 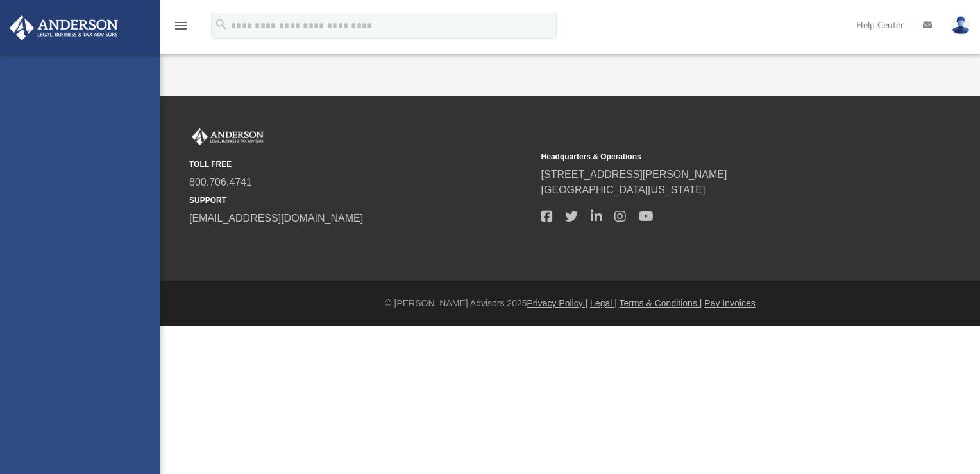 I want to click on img: User Pic, so click(x=960, y=25).